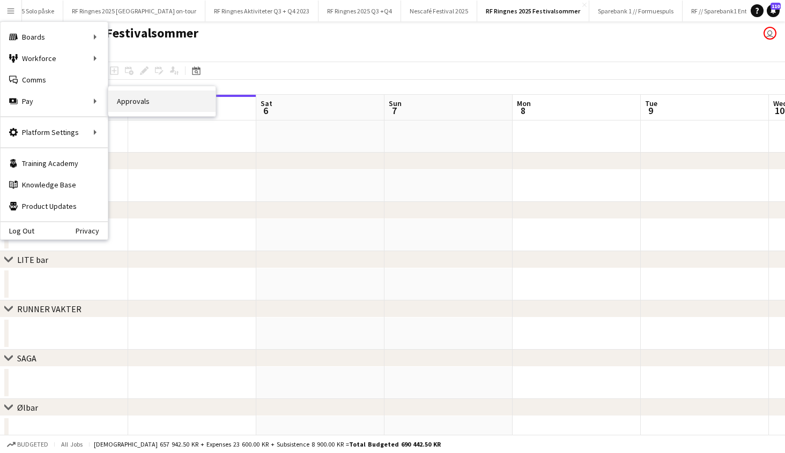 Image resolution: width=785 pixels, height=453 pixels. I want to click on span: Budgeted, so click(33, 445).